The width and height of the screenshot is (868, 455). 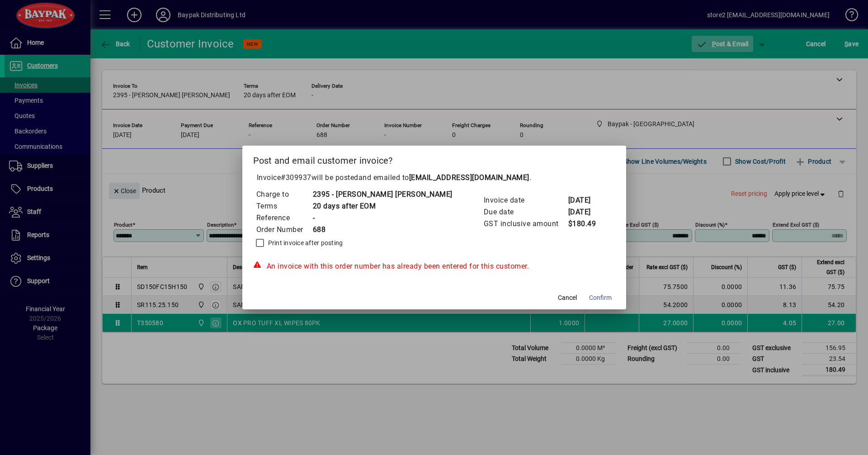 I want to click on span: and emailed to, so click(x=444, y=177).